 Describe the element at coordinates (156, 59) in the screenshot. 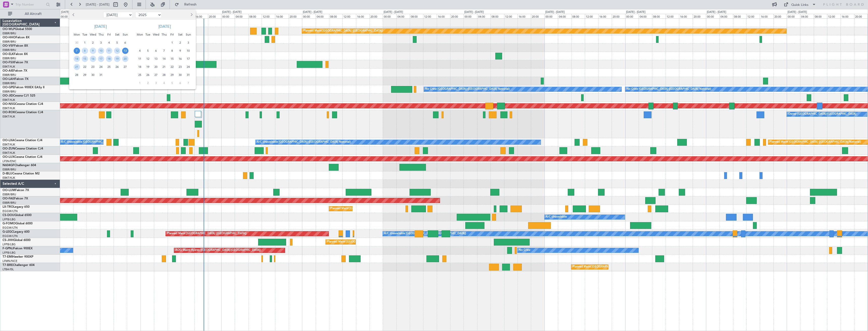

I see `div: 13-8-2025` at that location.